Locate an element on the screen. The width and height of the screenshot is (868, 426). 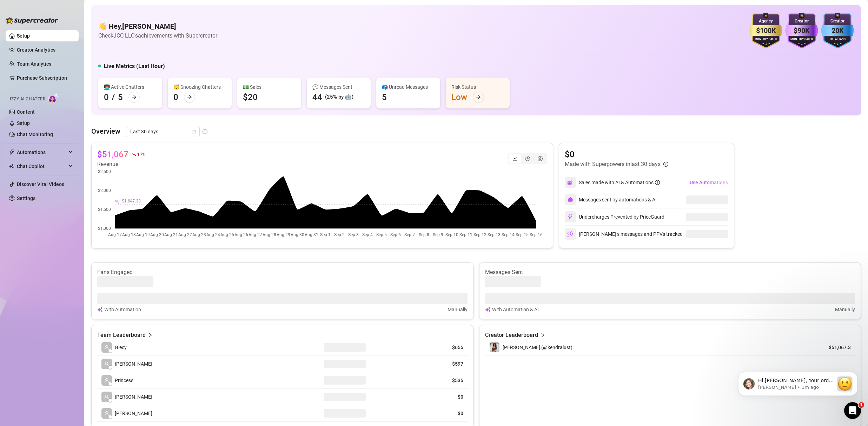
span: thunderbolt is located at coordinates (12, 153).